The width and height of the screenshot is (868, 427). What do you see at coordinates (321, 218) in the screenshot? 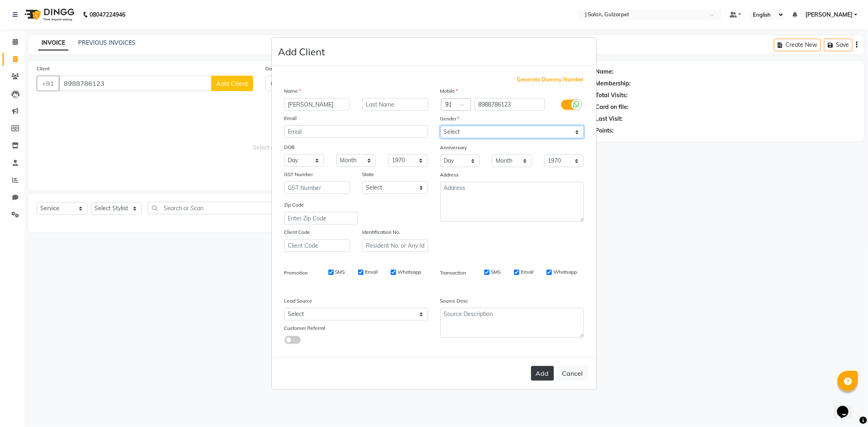
I see `input: Enter Zip Code` at bounding box center [321, 218].